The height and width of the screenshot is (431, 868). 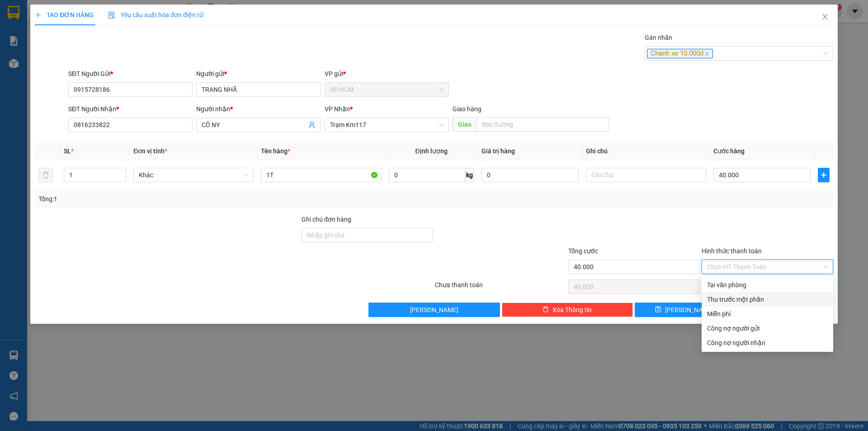 I want to click on div: Cước gửi hàng sẽ được ghi vào công nợ của người nhận, so click(x=767, y=343).